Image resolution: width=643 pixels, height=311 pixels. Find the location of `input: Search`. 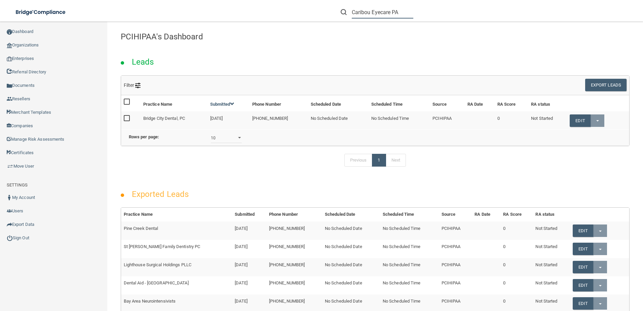

input: Search is located at coordinates (382, 12).